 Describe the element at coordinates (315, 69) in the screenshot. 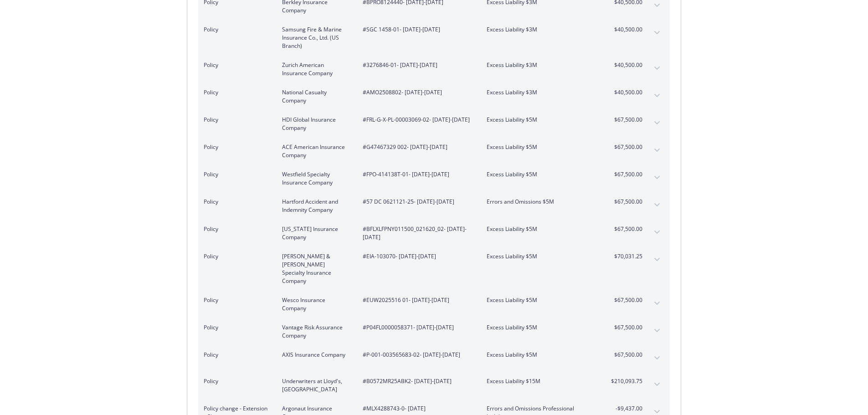

I see `span: Zurich American Insurance Company` at that location.